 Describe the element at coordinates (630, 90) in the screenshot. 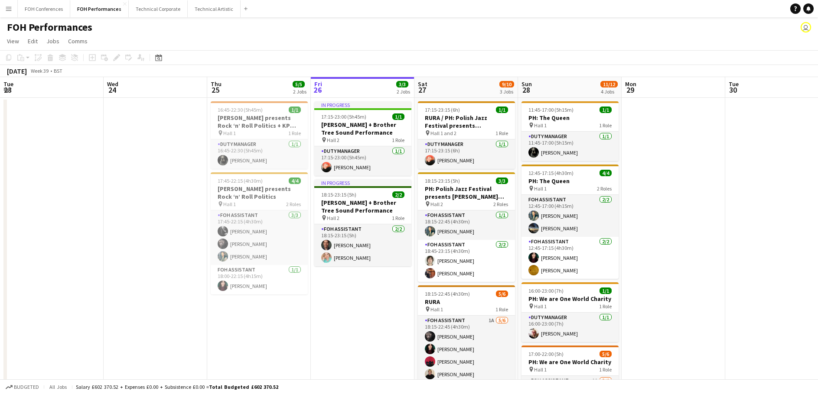

I see `span: 29` at that location.